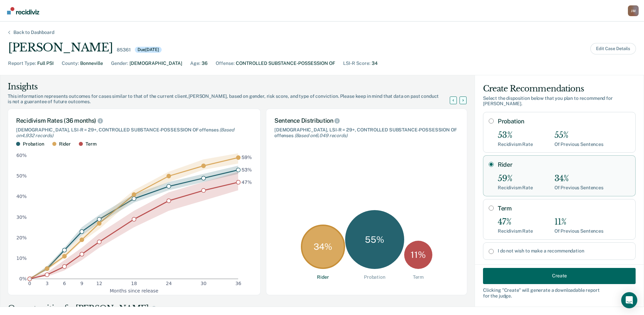 The height and width of the screenshot is (315, 644). What do you see at coordinates (119, 63) in the screenshot?
I see `div: Gender :` at bounding box center [119, 63].